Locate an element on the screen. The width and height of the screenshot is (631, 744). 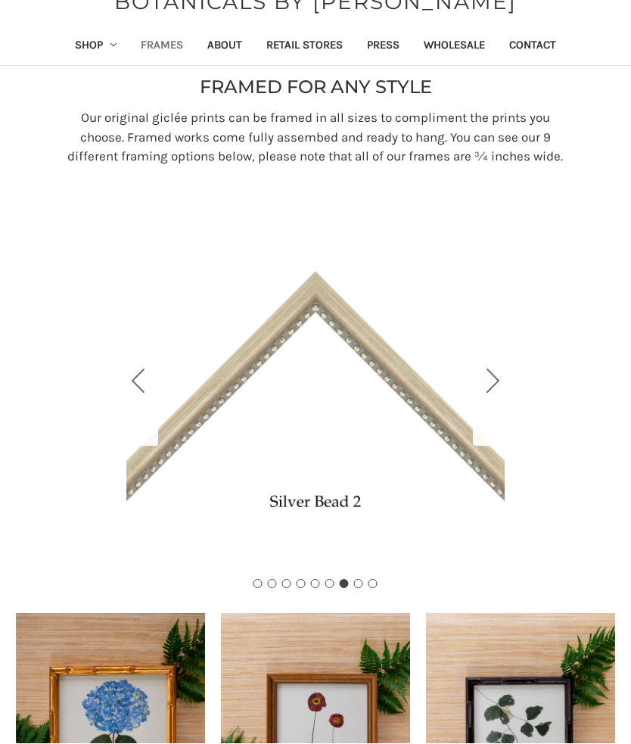
a: Press is located at coordinates (383, 47).